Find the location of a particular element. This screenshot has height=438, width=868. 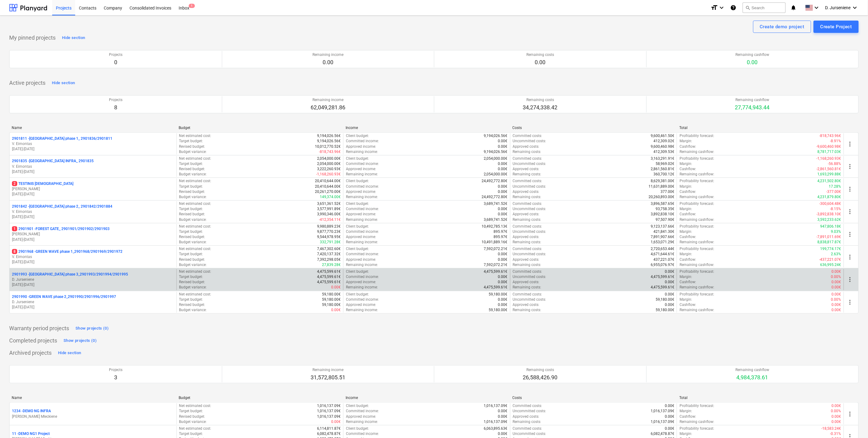

p: V. Eimontas is located at coordinates (93, 257).